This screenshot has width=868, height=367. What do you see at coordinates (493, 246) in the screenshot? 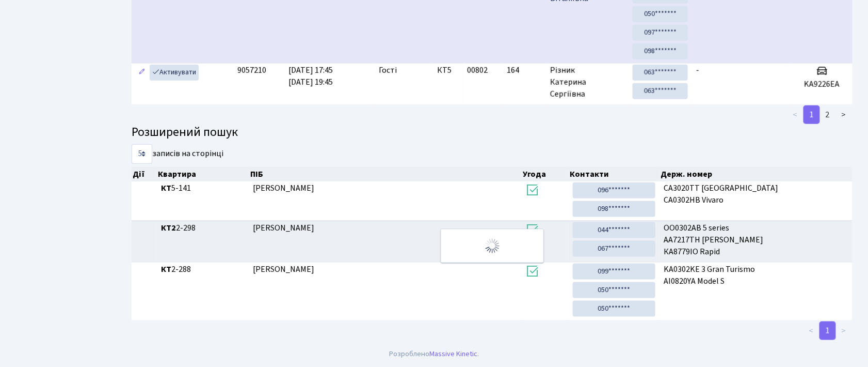
I see `img: Обробка...` at bounding box center [493, 246].